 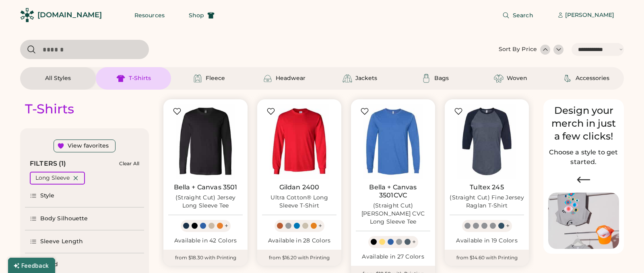 What do you see at coordinates (347, 79) in the screenshot?
I see `img: Jackets Icon` at bounding box center [347, 79].